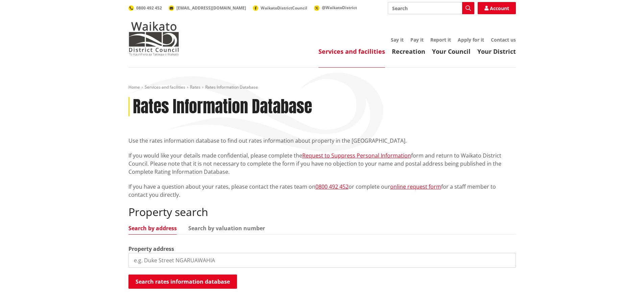 The height and width of the screenshot is (308, 644). Describe the element at coordinates (431, 8) in the screenshot. I see `input: Search input` at that location.